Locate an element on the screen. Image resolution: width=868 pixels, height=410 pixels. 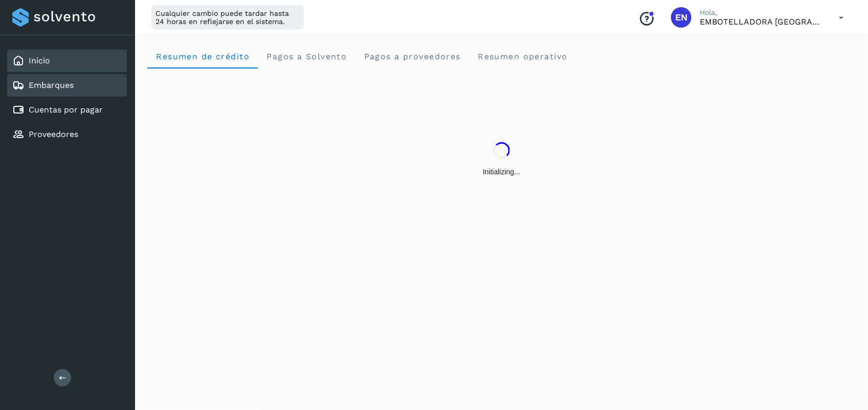
span: Resumen de crédito is located at coordinates (202, 56).